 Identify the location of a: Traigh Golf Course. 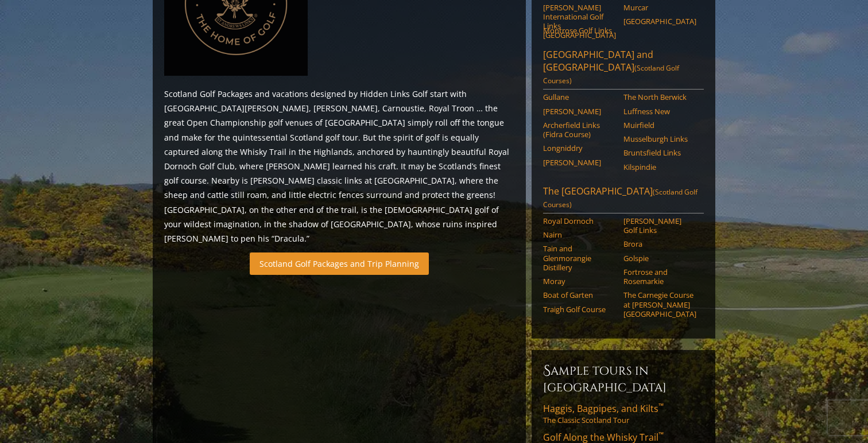
(579, 309).